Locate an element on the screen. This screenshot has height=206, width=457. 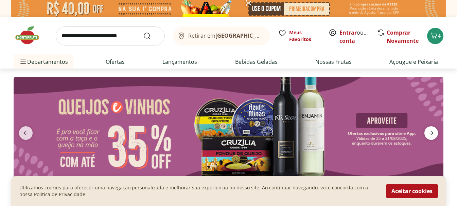
input: search is located at coordinates (110, 36).